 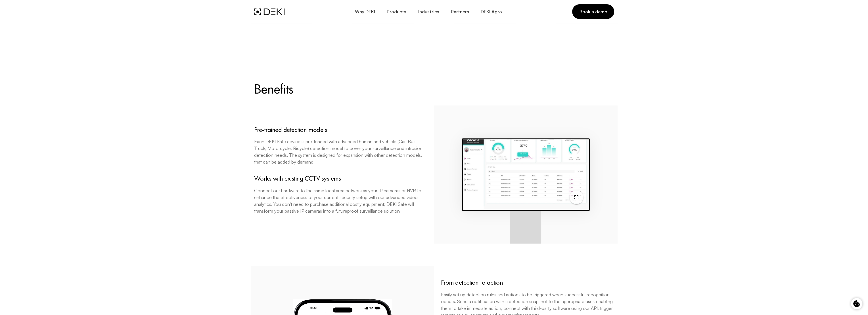 I want to click on span: Products, so click(x=396, y=12).